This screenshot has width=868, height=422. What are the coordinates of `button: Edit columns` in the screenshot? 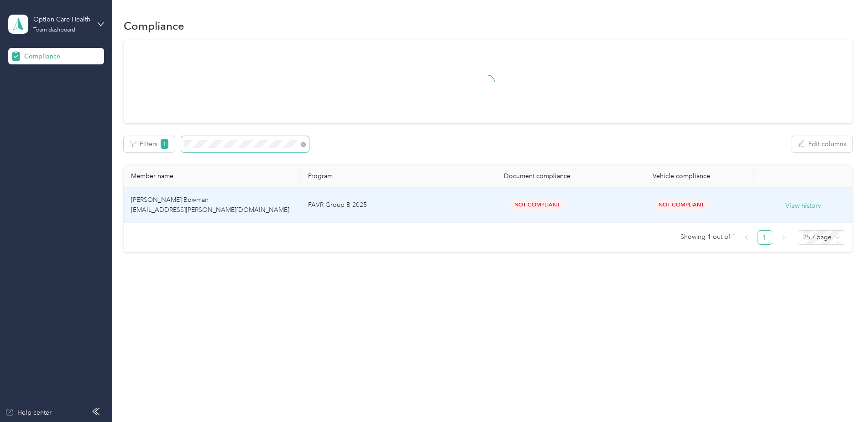 It's located at (822, 144).